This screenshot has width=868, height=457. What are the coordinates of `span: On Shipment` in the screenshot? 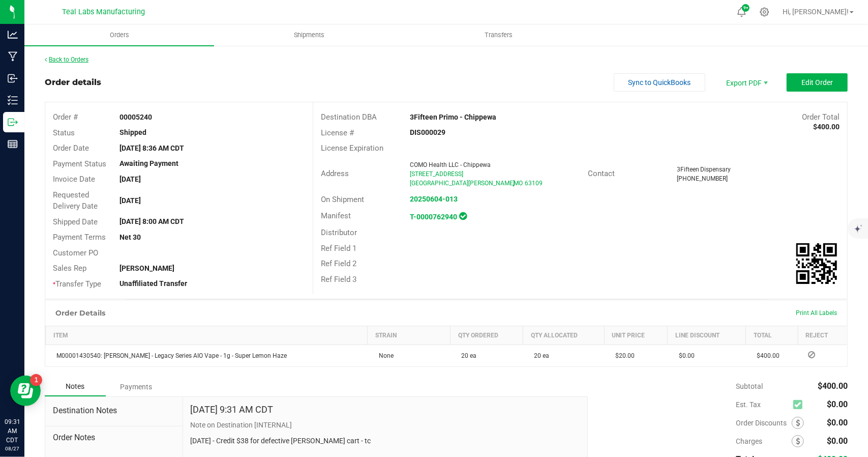 It's located at (342, 200).